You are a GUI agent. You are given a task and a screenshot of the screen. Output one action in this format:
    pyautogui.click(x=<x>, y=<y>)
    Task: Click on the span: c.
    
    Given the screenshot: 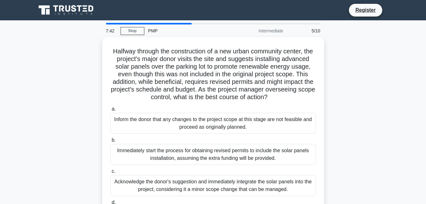 What is the action you would take?
    pyautogui.click(x=114, y=171)
    